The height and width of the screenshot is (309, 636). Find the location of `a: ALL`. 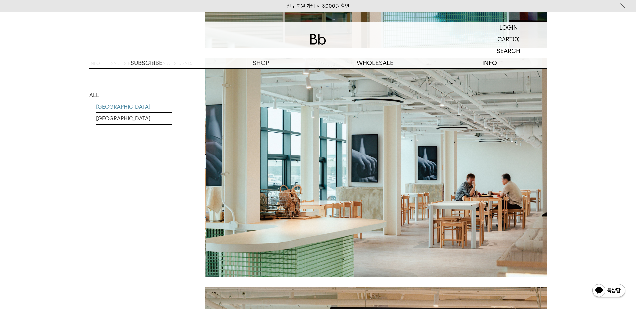

a: ALL is located at coordinates (131, 95).